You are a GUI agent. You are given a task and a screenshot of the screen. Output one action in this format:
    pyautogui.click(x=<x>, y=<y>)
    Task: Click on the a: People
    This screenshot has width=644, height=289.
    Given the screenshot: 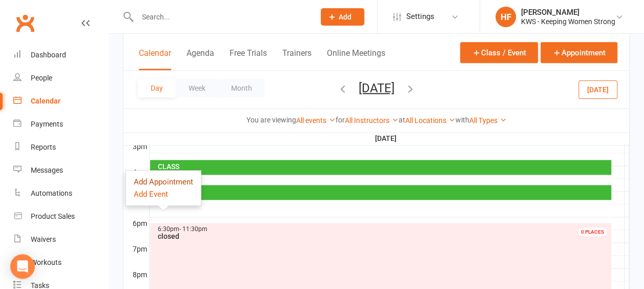 What is the action you would take?
    pyautogui.click(x=61, y=78)
    